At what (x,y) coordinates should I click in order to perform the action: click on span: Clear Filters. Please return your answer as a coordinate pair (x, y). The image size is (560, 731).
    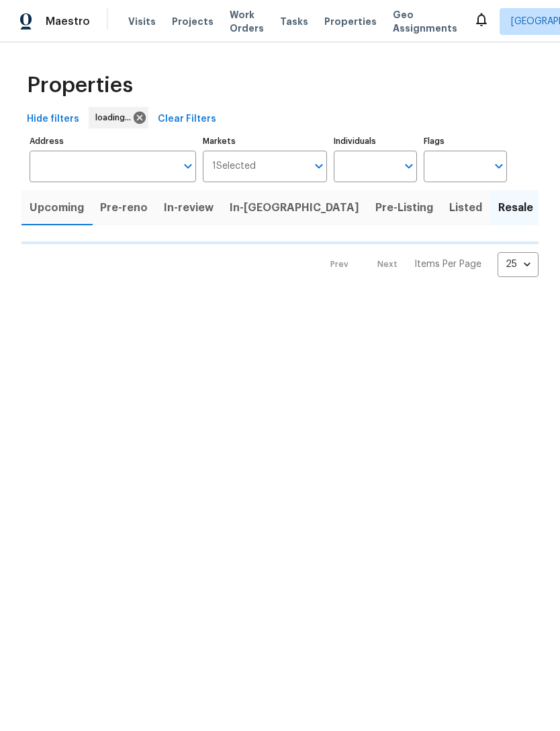
    Looking at the image, I should click on (187, 119).